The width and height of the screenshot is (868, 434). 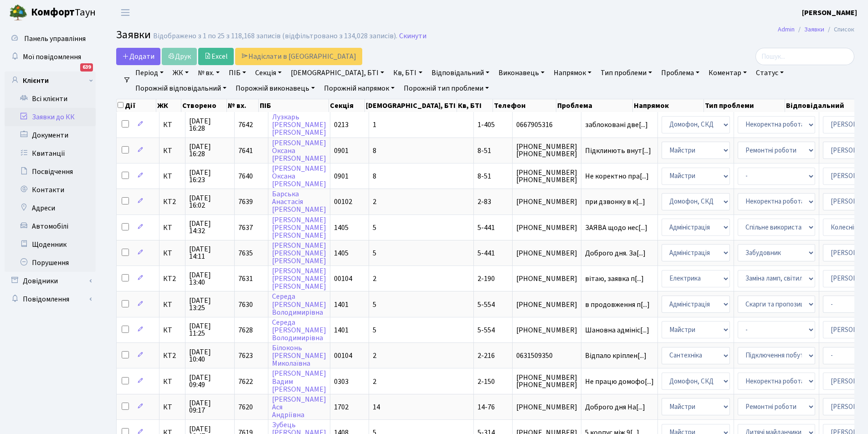 What do you see at coordinates (268, 72) in the screenshot?
I see `a: Секція` at bounding box center [268, 72].